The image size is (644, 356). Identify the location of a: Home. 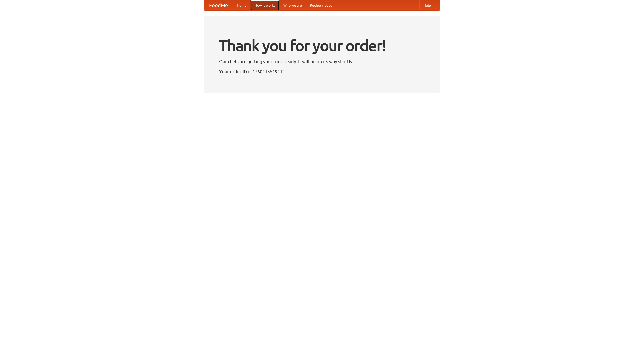
(241, 5).